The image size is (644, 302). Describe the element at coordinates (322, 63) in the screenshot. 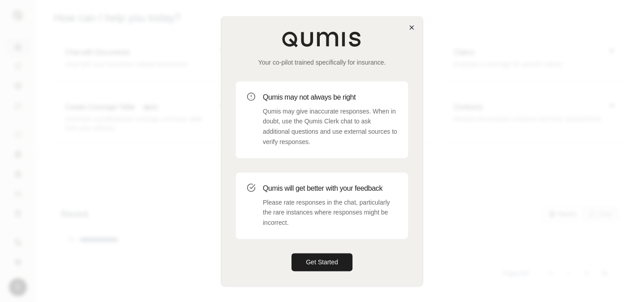

I see `p: Your co-pilot trained specifically for insurance.` at that location.